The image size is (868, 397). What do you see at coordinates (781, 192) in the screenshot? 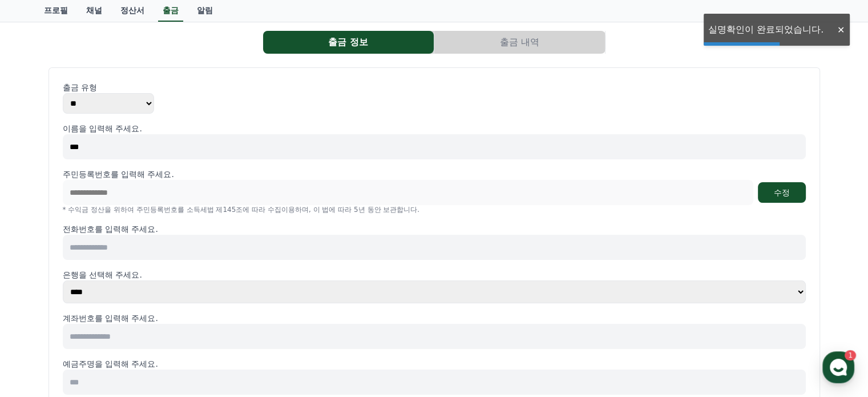
I see `button: 수정` at bounding box center [781, 192].